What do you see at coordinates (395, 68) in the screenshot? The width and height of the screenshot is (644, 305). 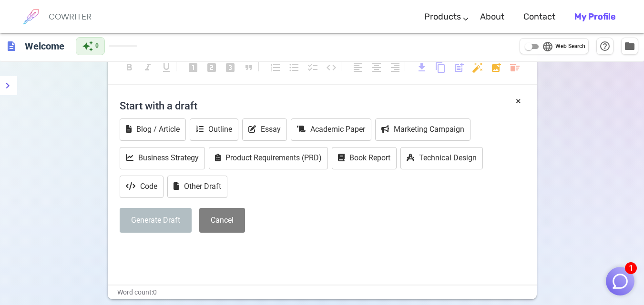 I see `span: format_align_right` at bounding box center [395, 68].